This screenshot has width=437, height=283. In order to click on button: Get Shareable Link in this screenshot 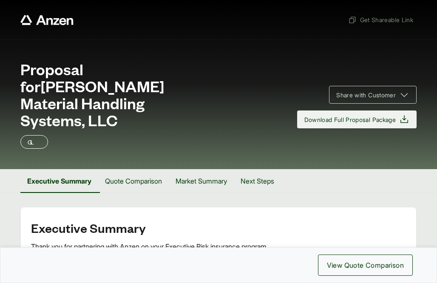, I will do `click(381, 20)`.